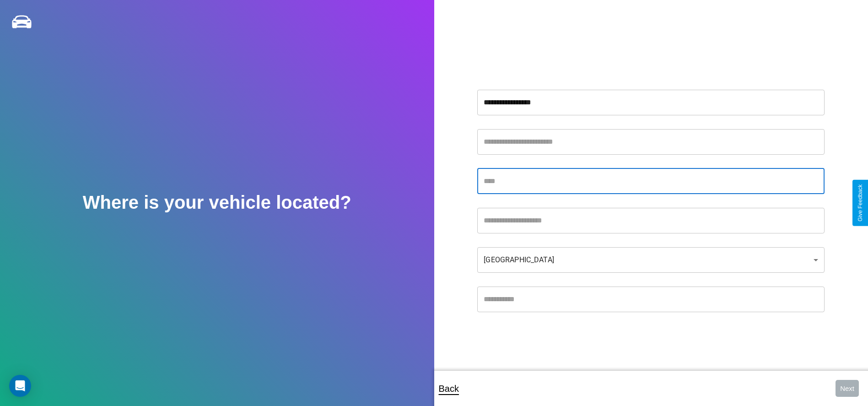 This screenshot has width=868, height=406. I want to click on div: Give Feedback, so click(860, 203).